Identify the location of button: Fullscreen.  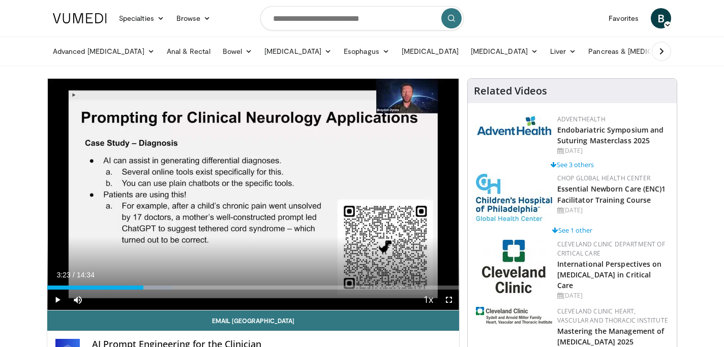
(449, 300).